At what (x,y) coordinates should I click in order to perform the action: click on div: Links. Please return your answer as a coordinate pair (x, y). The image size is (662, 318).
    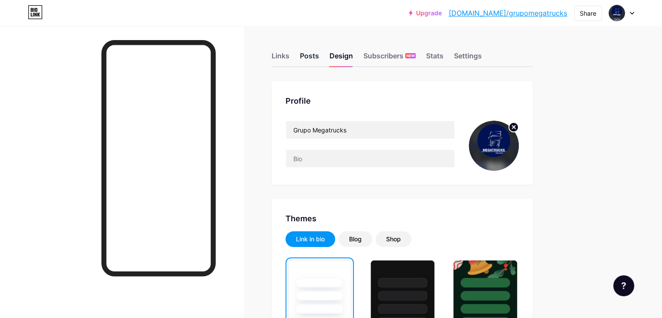
    Looking at the image, I should click on (280, 58).